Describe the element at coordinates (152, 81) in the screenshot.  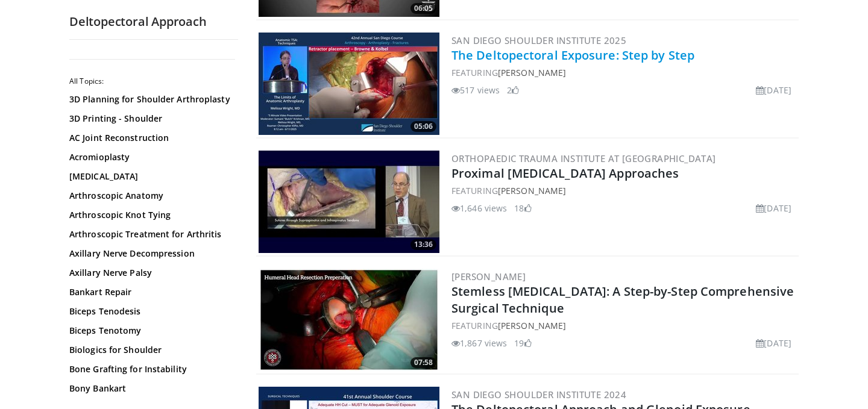
I see `h2: All Topics:` at that location.